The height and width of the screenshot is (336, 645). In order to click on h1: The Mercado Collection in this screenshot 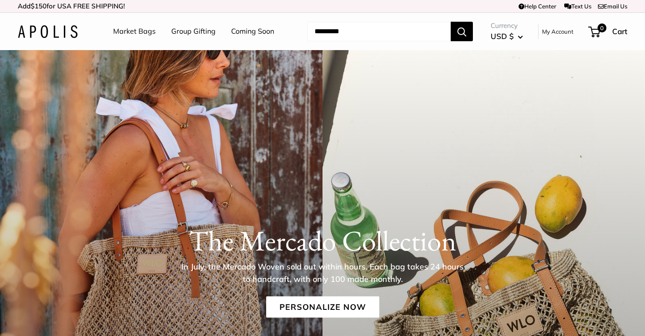, I will do `click(322, 241)`.